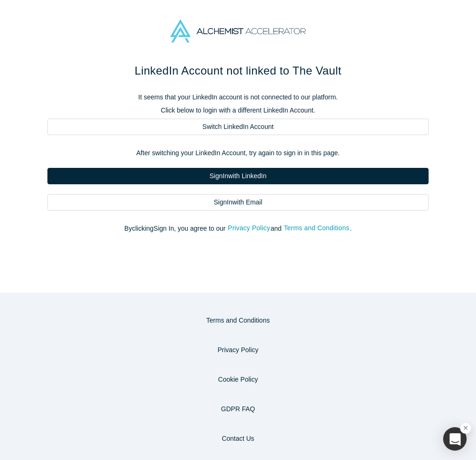 Image resolution: width=476 pixels, height=460 pixels. Describe the element at coordinates (238, 31) in the screenshot. I see `img: Alchemist Accelerator Logo` at that location.